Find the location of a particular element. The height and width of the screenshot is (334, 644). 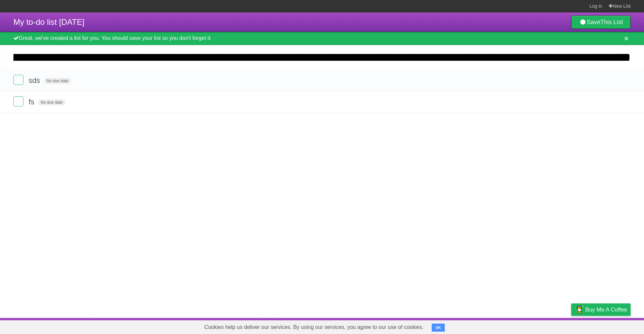

a: Suggest a feature is located at coordinates (610, 325).